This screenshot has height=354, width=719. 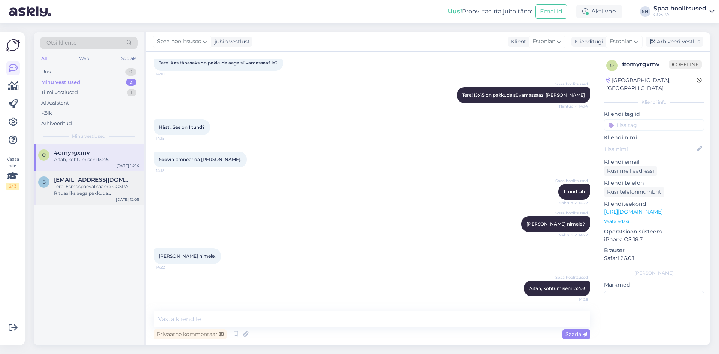 What do you see at coordinates (654, 162) in the screenshot?
I see `p: Kliendi email` at bounding box center [654, 162].